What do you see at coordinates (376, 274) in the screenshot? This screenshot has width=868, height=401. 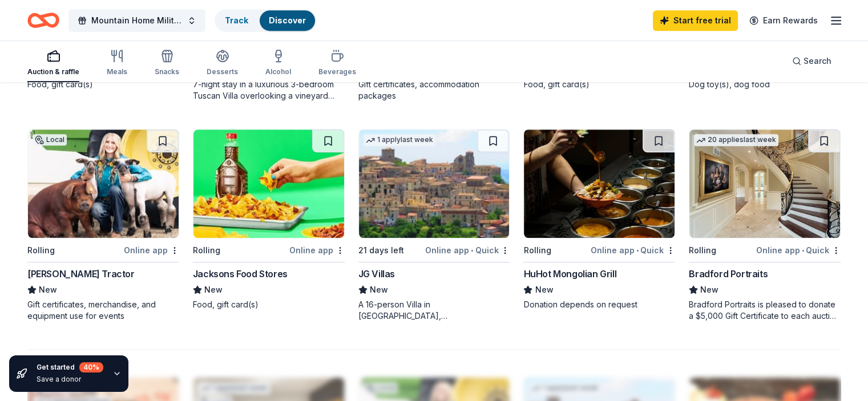 I see `div: JG Villas` at bounding box center [376, 274].